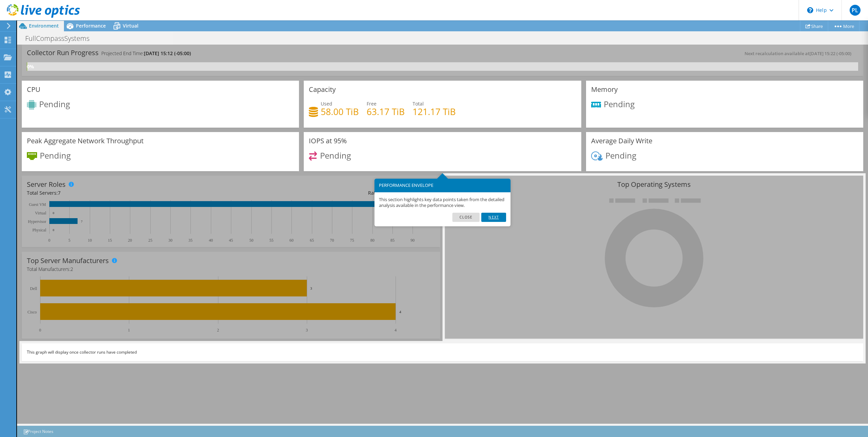  I want to click on span: Environment, so click(44, 26).